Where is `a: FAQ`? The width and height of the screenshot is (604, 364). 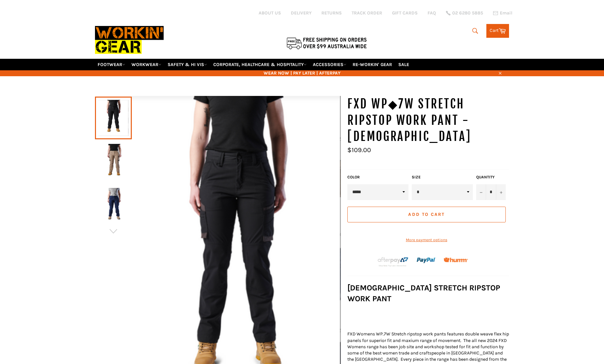
a: FAQ is located at coordinates (432, 13).